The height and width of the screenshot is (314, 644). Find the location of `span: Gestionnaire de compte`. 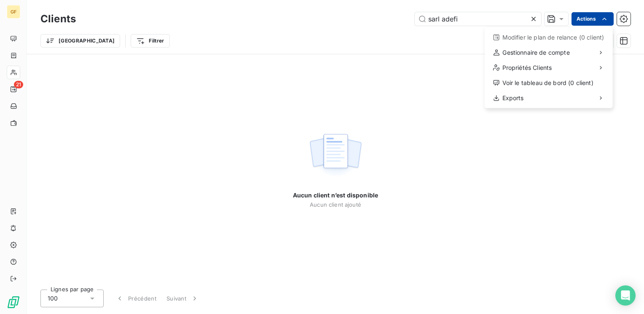

span: Gestionnaire de compte is located at coordinates (535, 53).